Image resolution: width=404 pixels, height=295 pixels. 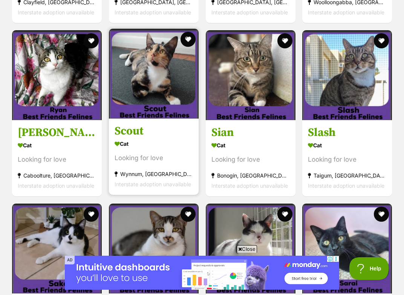 What do you see at coordinates (154, 74) in the screenshot?
I see `img: Scout` at bounding box center [154, 74].